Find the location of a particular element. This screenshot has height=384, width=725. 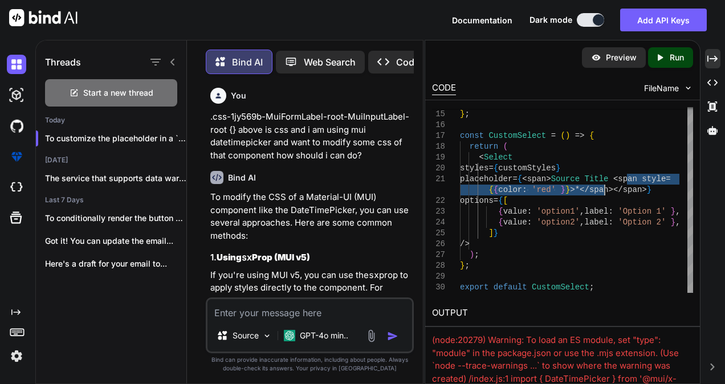

p: Got it! You can update the email... is located at coordinates (116, 241).